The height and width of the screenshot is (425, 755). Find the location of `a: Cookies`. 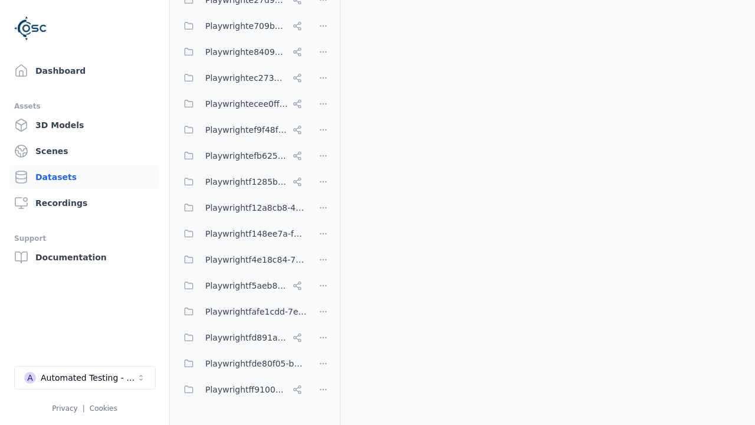

a: Cookies is located at coordinates (103, 408).